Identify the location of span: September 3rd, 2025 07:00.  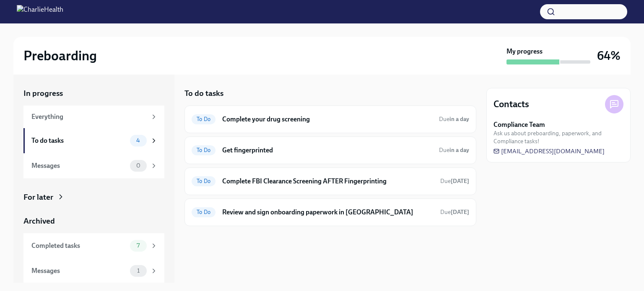
(454, 212).